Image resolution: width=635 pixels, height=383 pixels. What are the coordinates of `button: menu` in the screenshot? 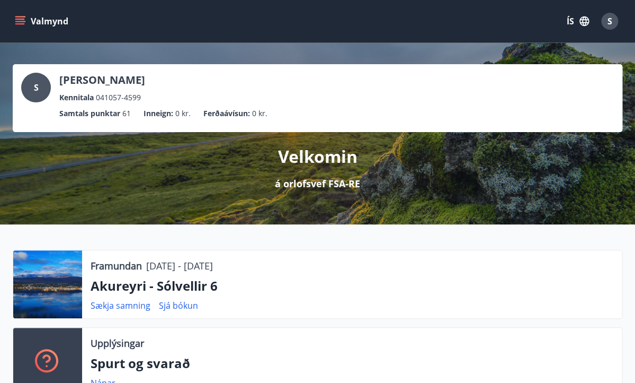 It's located at (42, 21).